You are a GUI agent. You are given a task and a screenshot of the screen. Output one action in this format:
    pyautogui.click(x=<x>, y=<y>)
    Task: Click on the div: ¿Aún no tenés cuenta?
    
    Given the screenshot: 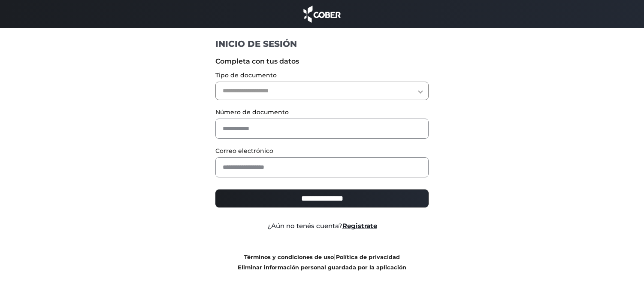 What is the action you would take?
    pyautogui.click(x=322, y=226)
    